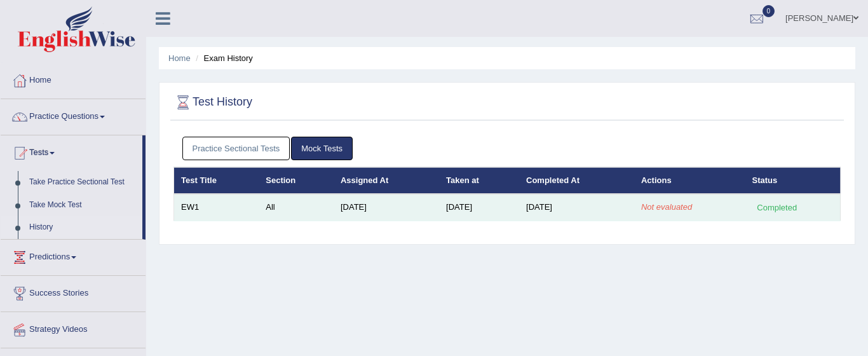 This screenshot has height=356, width=868. What do you see at coordinates (236, 148) in the screenshot?
I see `a: Practice Sectional Tests` at bounding box center [236, 148].